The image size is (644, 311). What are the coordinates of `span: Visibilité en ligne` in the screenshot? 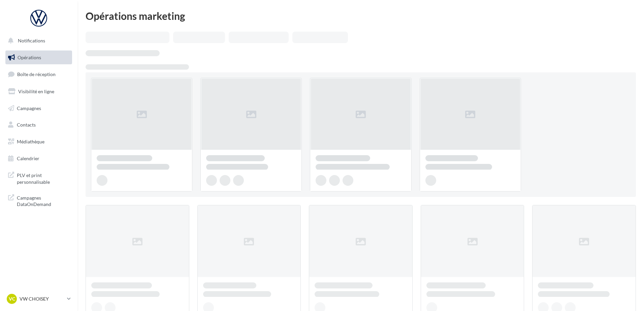 It's located at (36, 91).